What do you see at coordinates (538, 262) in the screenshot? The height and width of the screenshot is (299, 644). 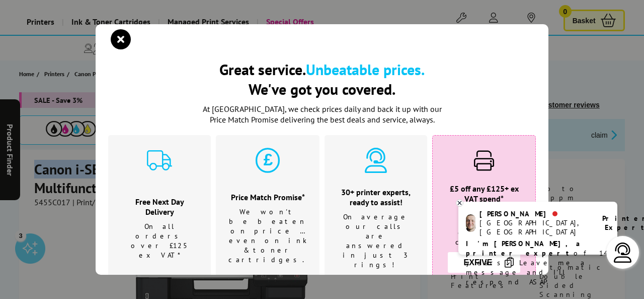 I see `p: of 14 years! Leave me a message and I'll respond ASAP` at bounding box center [538, 262].